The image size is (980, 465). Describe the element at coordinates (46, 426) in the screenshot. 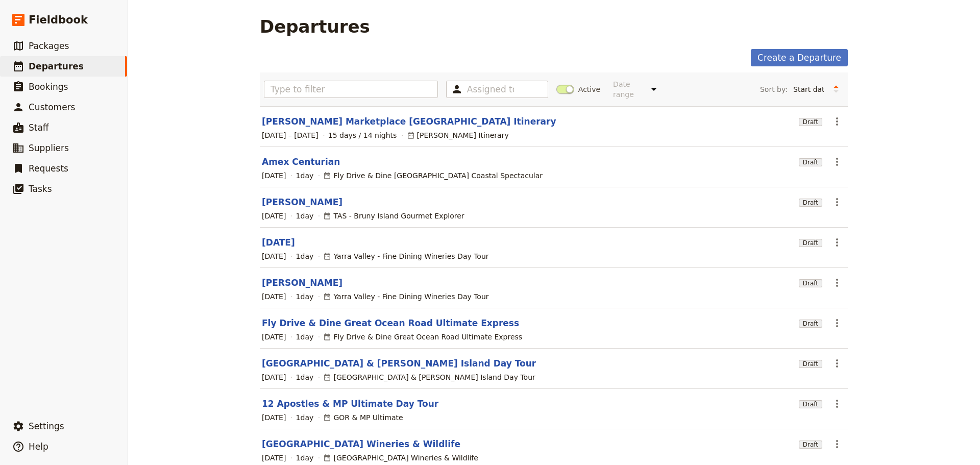

I see `span: Settings` at that location.